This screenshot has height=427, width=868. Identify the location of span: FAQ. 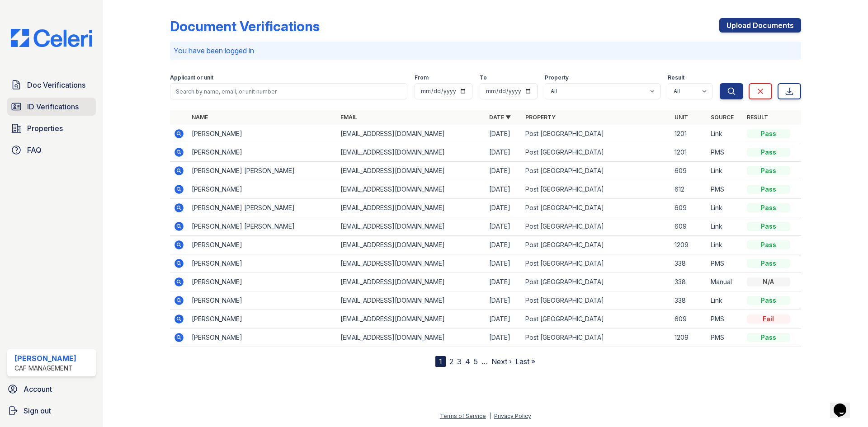
(35, 150).